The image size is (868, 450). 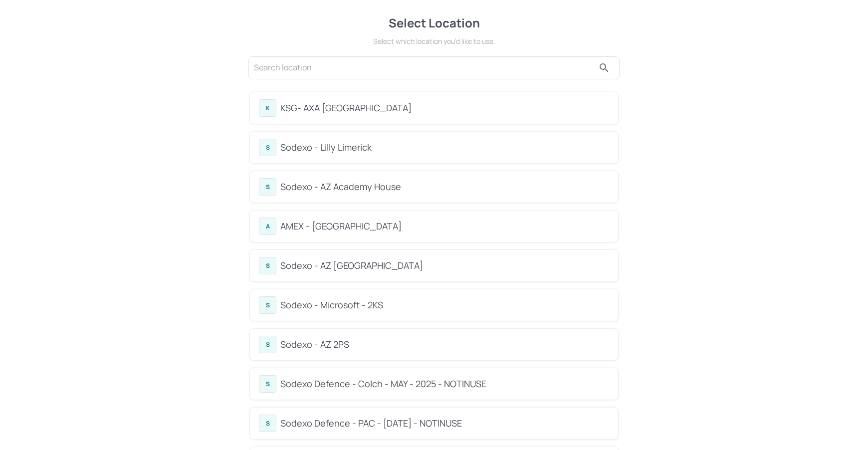 What do you see at coordinates (445, 345) in the screenshot?
I see `div: Sodexo - AZ 2PS` at bounding box center [445, 345].